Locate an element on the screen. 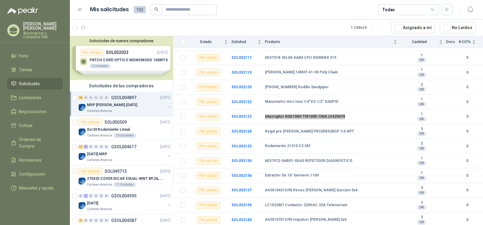 Image resolution: width=483 pixels, height=225 pixels. span: Negociaciones is located at coordinates (33, 112).